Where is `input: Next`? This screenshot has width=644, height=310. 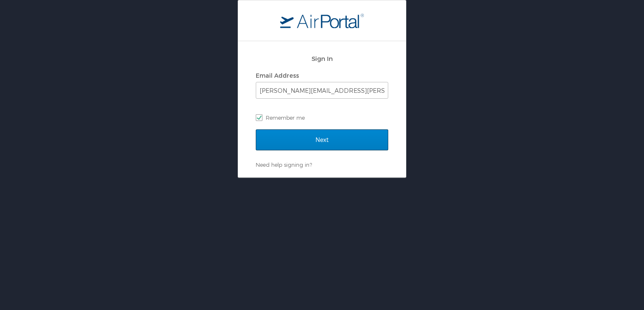 input: Next is located at coordinates (322, 140).